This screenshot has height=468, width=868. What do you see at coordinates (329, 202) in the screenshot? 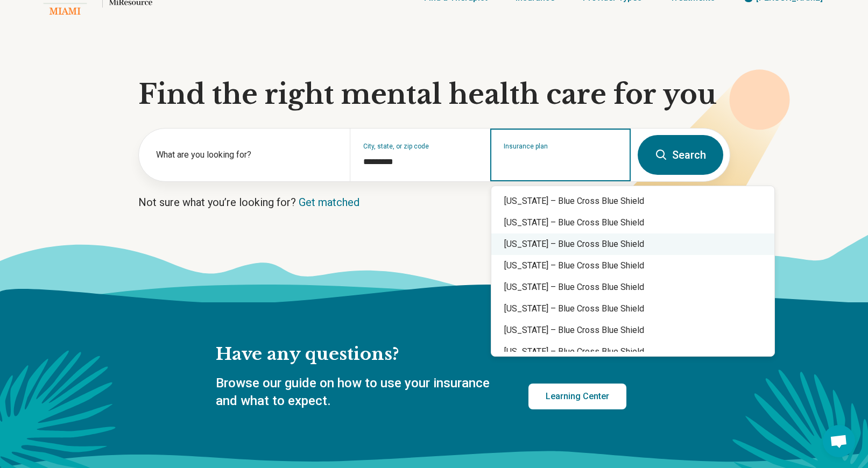
I see `a: Get matched` at bounding box center [329, 202].